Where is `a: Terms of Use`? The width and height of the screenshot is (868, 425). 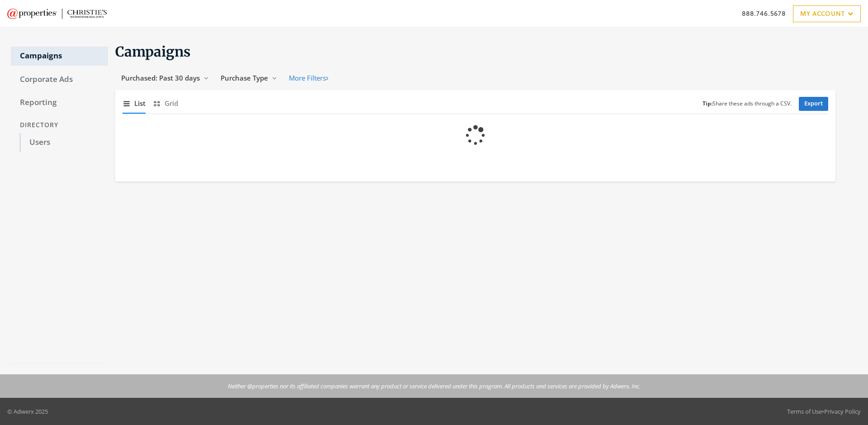 a: Terms of Use is located at coordinates (804, 411).